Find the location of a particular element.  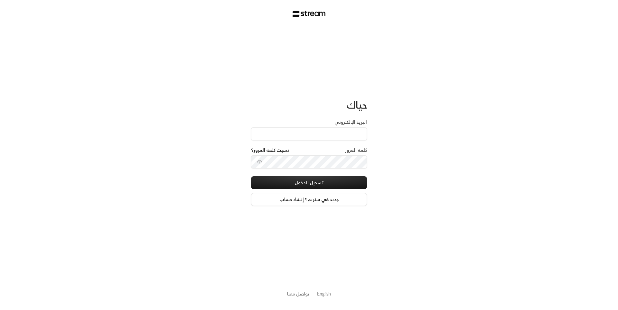

img: Stream Logo is located at coordinates (309, 14).